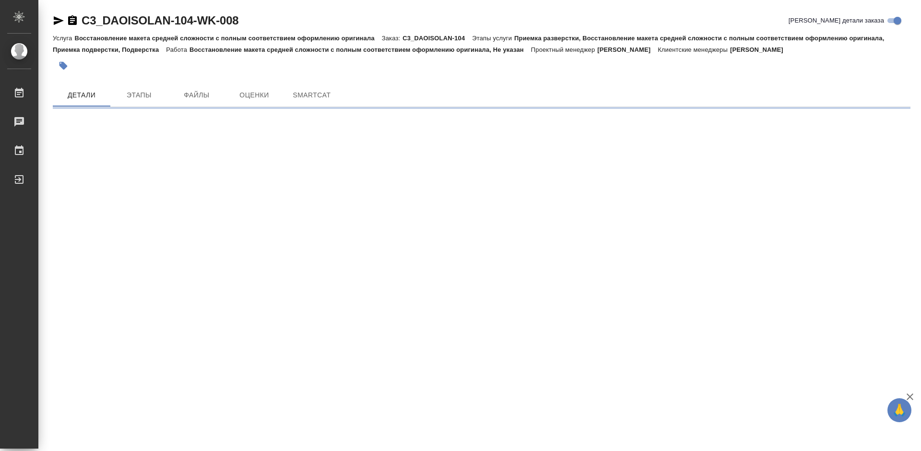 The image size is (921, 451). I want to click on button: Скопировать ссылку, so click(72, 21).